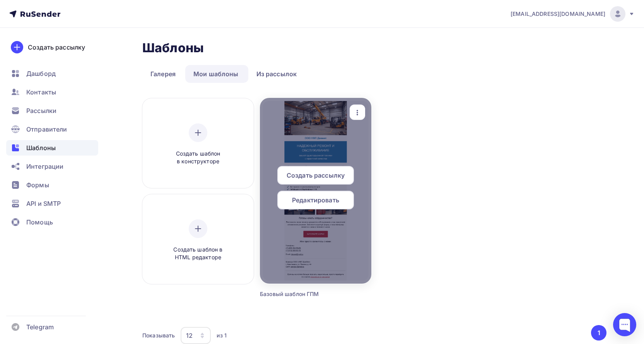 The height and width of the screenshot is (344, 644). What do you see at coordinates (52, 111) in the screenshot?
I see `a: Рассылки` at bounding box center [52, 111].